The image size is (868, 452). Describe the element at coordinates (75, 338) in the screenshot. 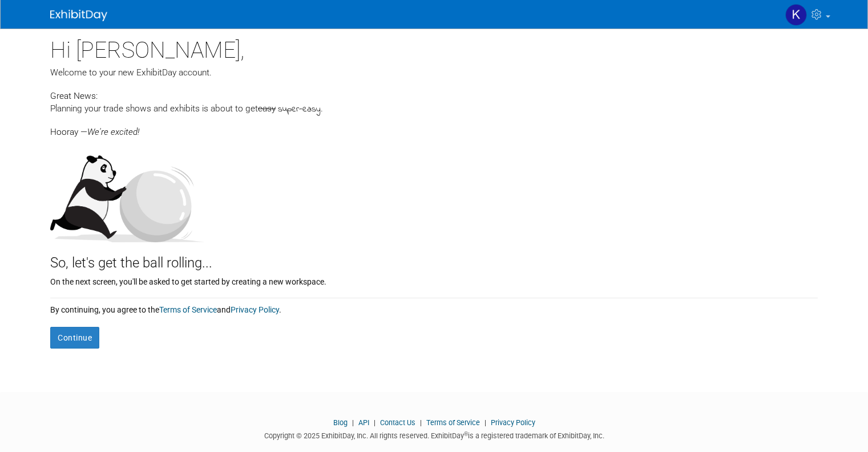

I see `button: Continue` at that location.